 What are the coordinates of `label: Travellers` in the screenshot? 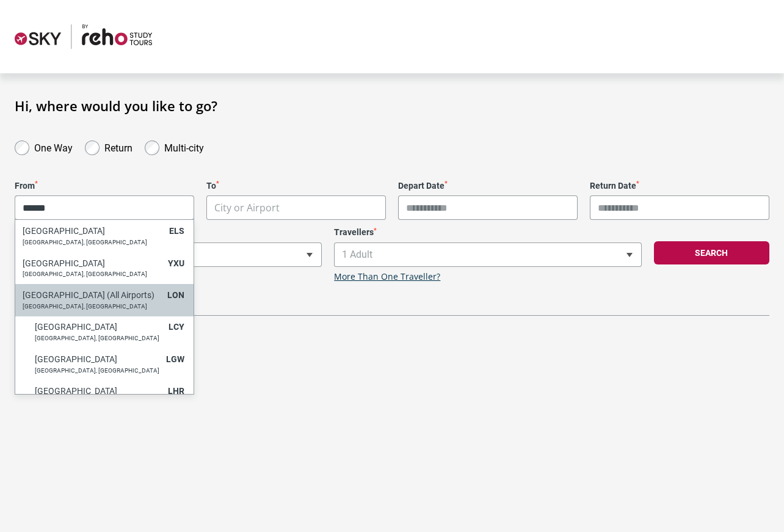 It's located at (487, 232).